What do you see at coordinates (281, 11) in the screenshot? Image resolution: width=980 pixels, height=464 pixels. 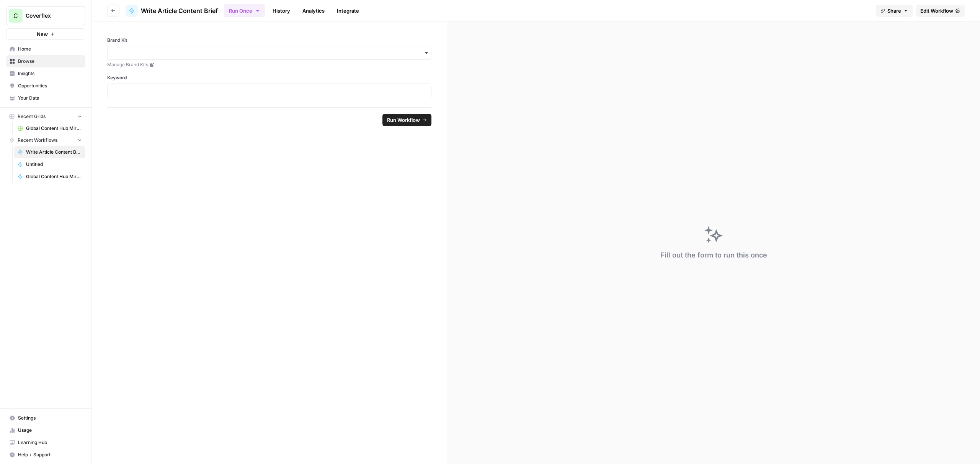 I see `a: History` at bounding box center [281, 11].